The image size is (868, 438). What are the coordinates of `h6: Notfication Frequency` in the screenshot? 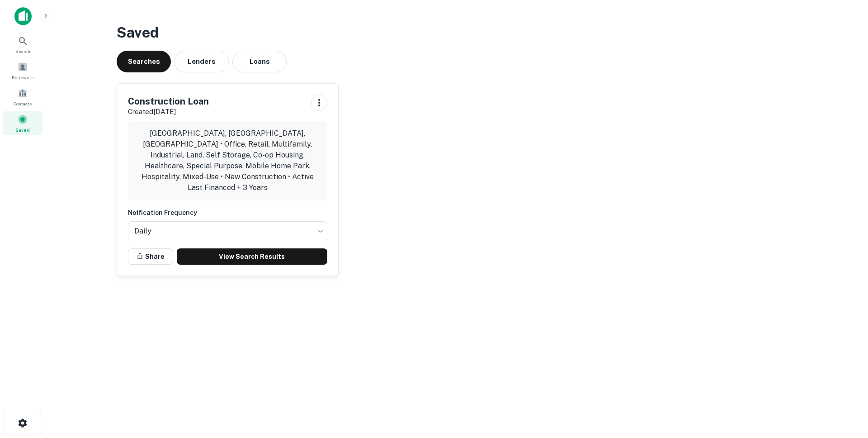 It's located at (227, 213).